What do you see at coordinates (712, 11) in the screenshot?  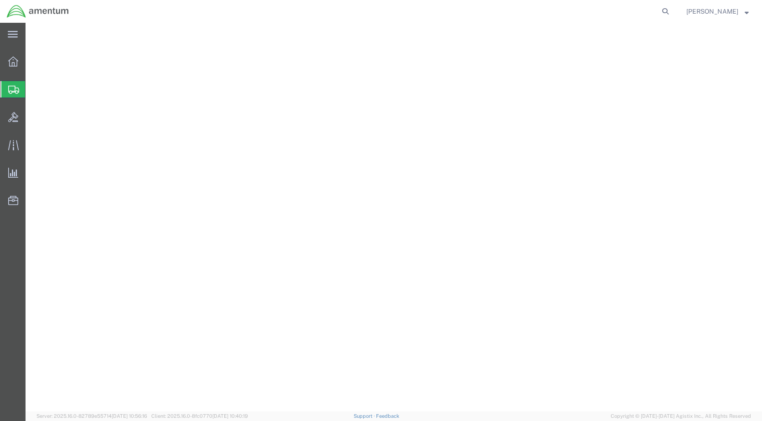 I see `span: Eric Aanesatd` at bounding box center [712, 11].